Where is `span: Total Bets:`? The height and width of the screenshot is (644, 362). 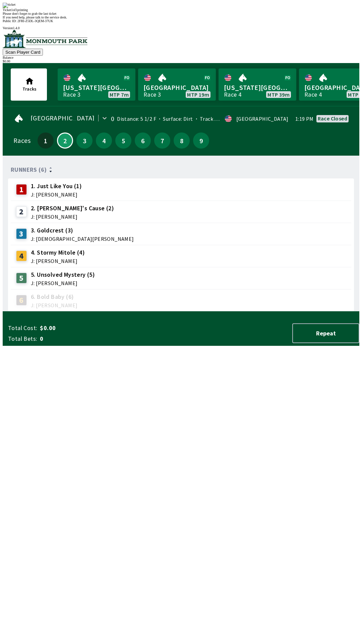
span: Total Bets: is located at coordinates (22, 339).